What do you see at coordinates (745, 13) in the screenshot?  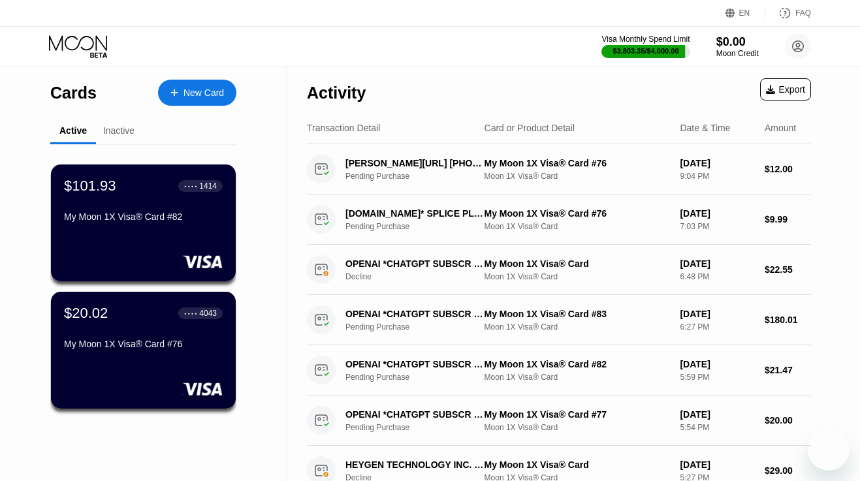 I see `div: EN` at bounding box center [745, 13].